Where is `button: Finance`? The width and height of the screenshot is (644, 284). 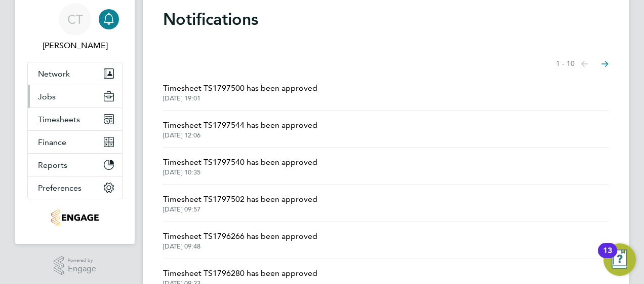
button: Finance is located at coordinates (75, 142).